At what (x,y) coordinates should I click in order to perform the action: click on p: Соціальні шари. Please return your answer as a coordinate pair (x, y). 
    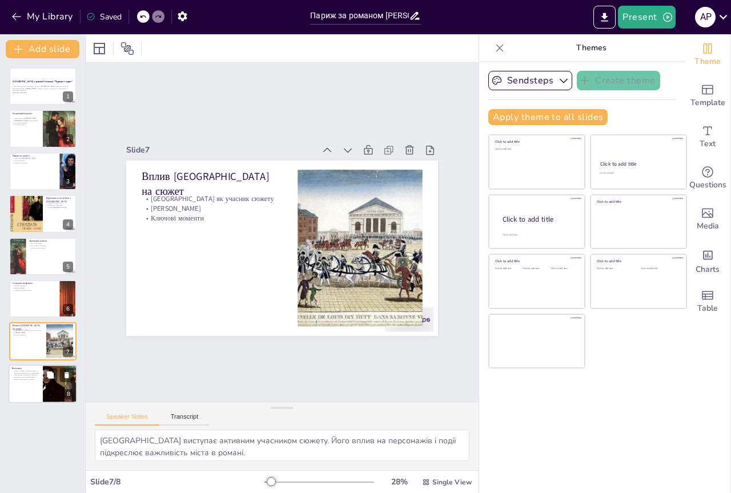
    Looking at the image, I should click on (59, 203).